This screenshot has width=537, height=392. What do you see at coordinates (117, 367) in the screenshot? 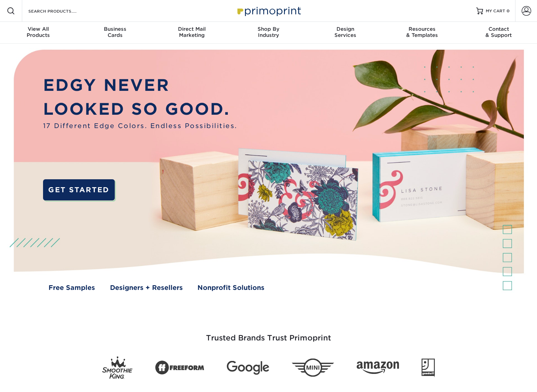
I see `img: Smoothie King` at bounding box center [117, 367].